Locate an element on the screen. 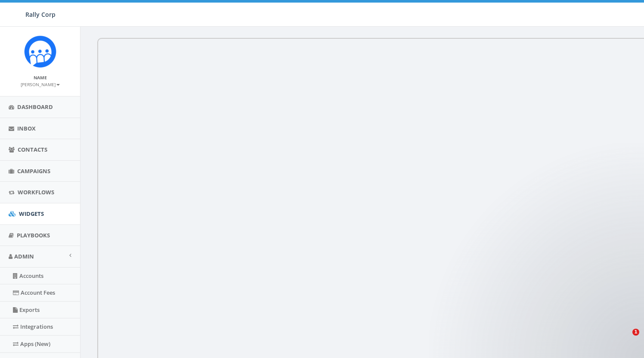  span: Admin is located at coordinates (24, 256).